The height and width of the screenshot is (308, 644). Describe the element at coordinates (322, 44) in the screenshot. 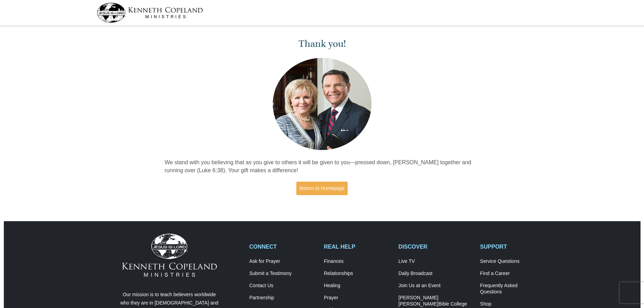

I see `h1: Thank you!` at that location.